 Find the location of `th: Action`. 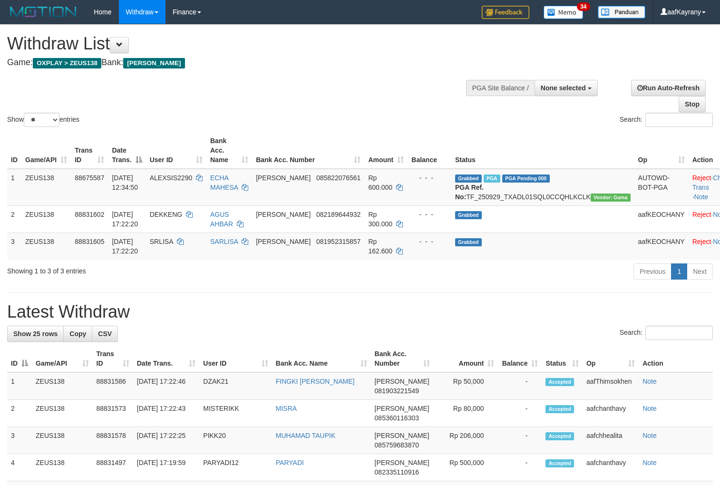

th: Action is located at coordinates (675, 358).